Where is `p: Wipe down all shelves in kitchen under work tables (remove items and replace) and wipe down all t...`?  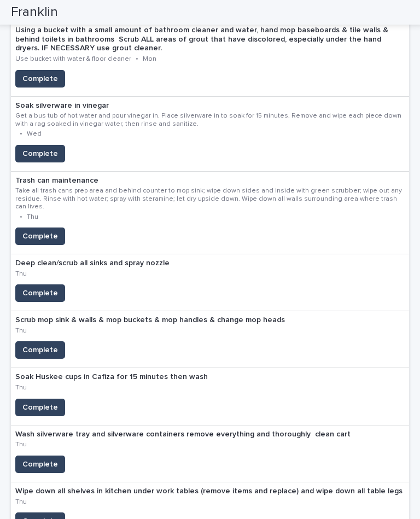 p: Wipe down all shelves in kitchen under work tables (remove items and replace) and wipe down all t... is located at coordinates (210, 491).